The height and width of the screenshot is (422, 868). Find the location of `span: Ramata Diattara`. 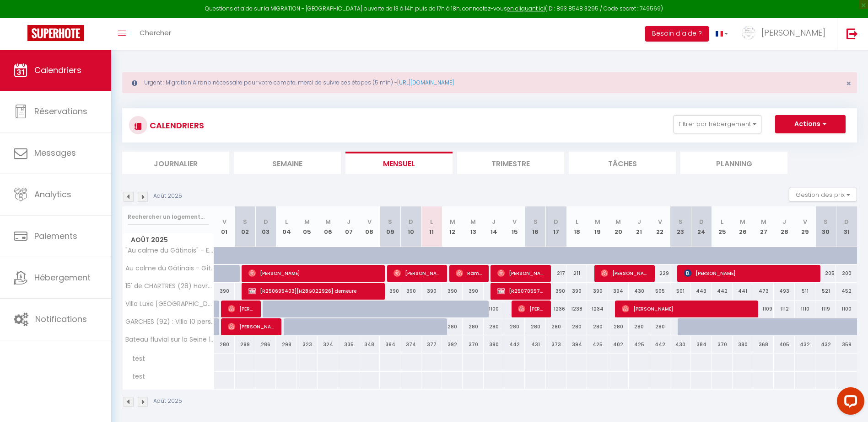

span: Ramata Diattara is located at coordinates (469, 273).